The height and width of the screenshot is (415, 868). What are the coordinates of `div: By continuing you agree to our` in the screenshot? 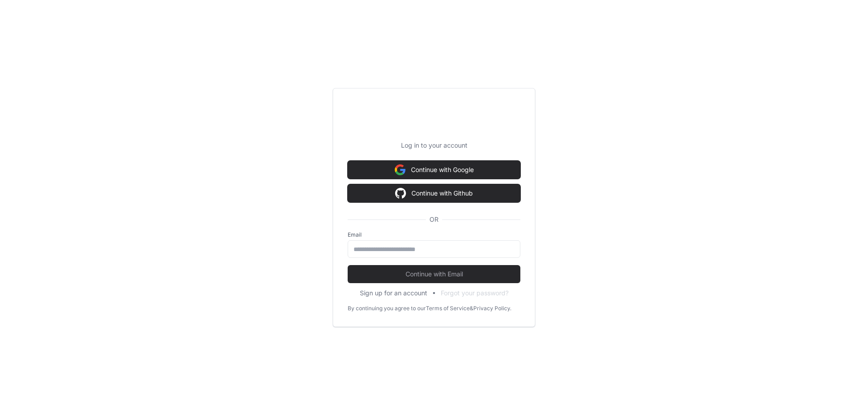 It's located at (387, 308).